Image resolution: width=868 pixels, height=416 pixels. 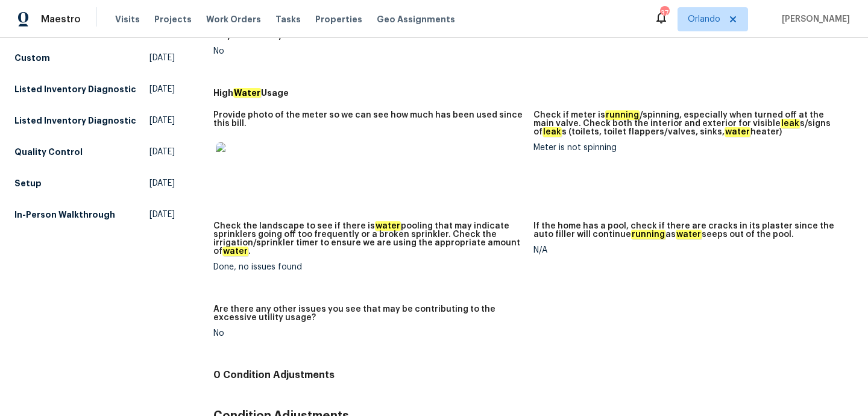 What do you see at coordinates (369, 313) in the screenshot?
I see `h5: Are there any other issues you see that may be contributing to the excessive utility usage?` at bounding box center [369, 313].